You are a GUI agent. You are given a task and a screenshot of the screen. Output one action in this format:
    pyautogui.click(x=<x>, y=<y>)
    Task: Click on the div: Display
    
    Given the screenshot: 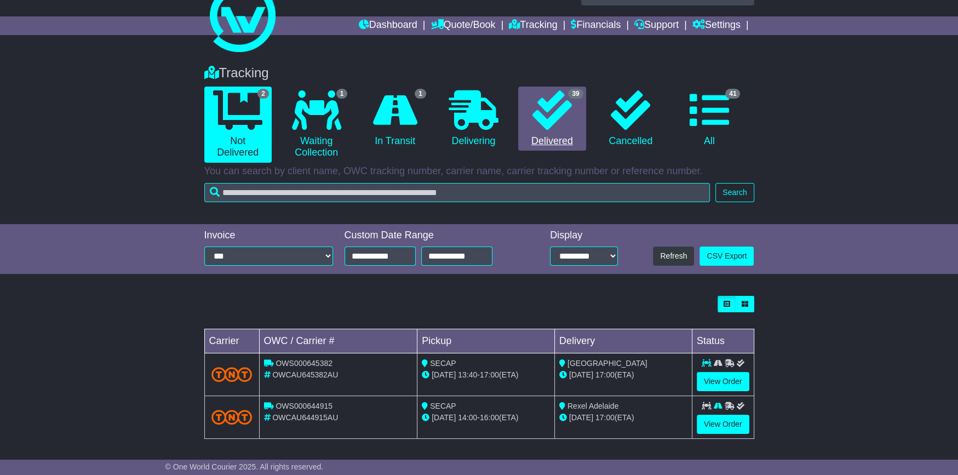 What is the action you would take?
    pyautogui.click(x=584, y=236)
    